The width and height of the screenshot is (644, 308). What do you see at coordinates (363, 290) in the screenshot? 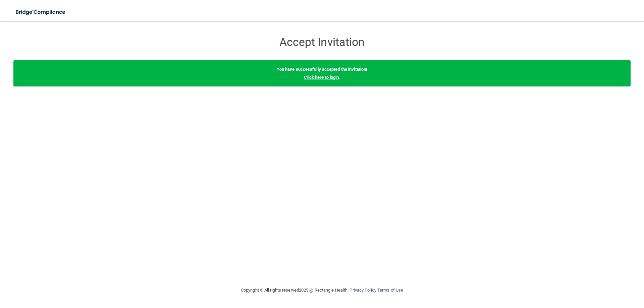
I see `a: Privacy Policy` at bounding box center [363, 290].